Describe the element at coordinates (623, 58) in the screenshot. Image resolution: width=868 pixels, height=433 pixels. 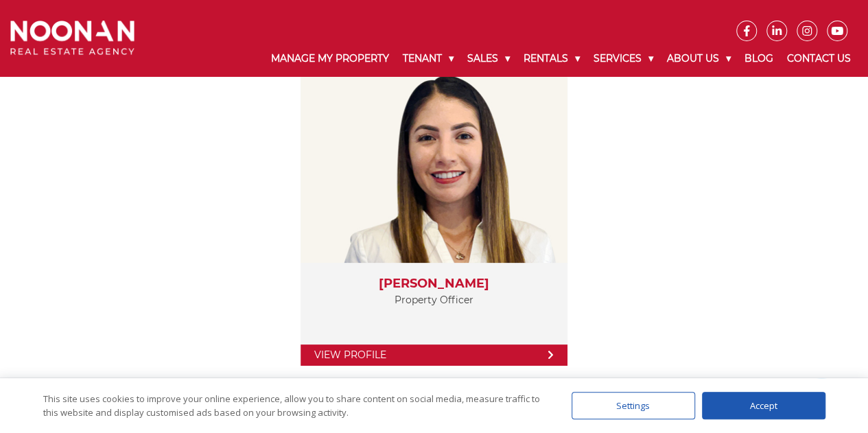
I see `a: Services` at that location.